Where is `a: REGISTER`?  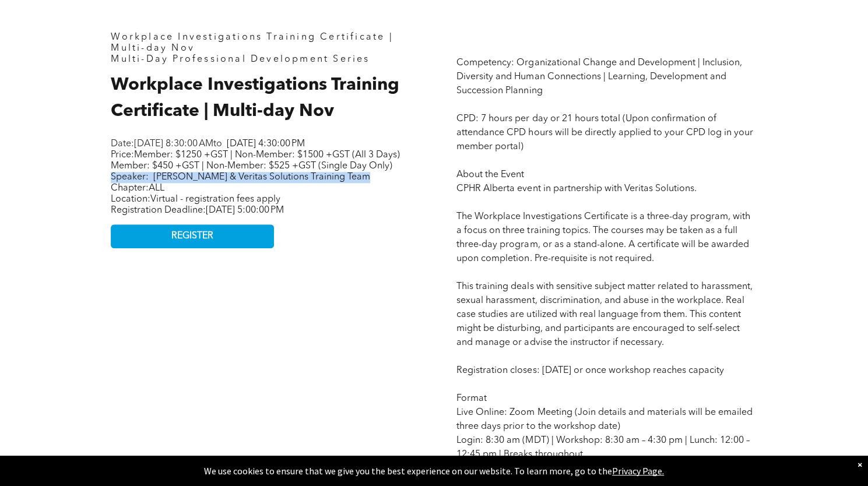 a: REGISTER is located at coordinates (192, 236).